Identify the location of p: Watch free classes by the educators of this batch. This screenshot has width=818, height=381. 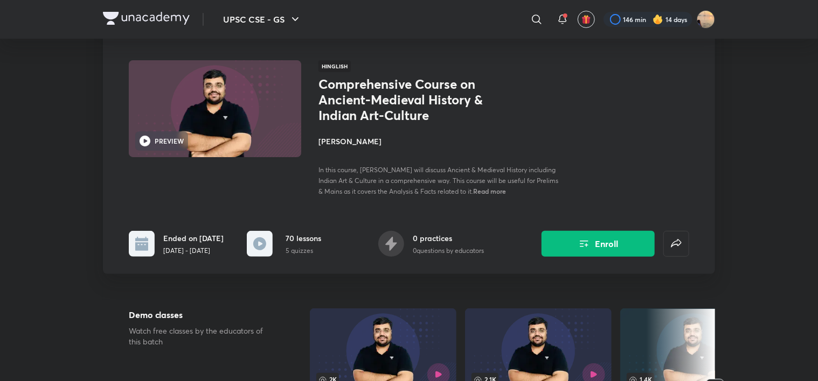
(202, 337).